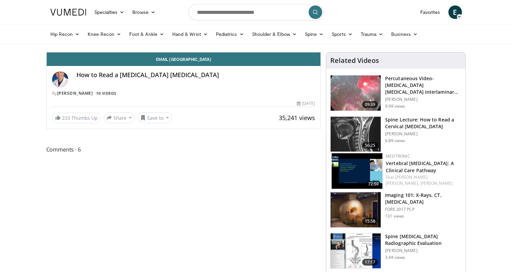 This screenshot has height=272, width=512. Describe the element at coordinates (404, 34) in the screenshot. I see `a: Business` at that location.